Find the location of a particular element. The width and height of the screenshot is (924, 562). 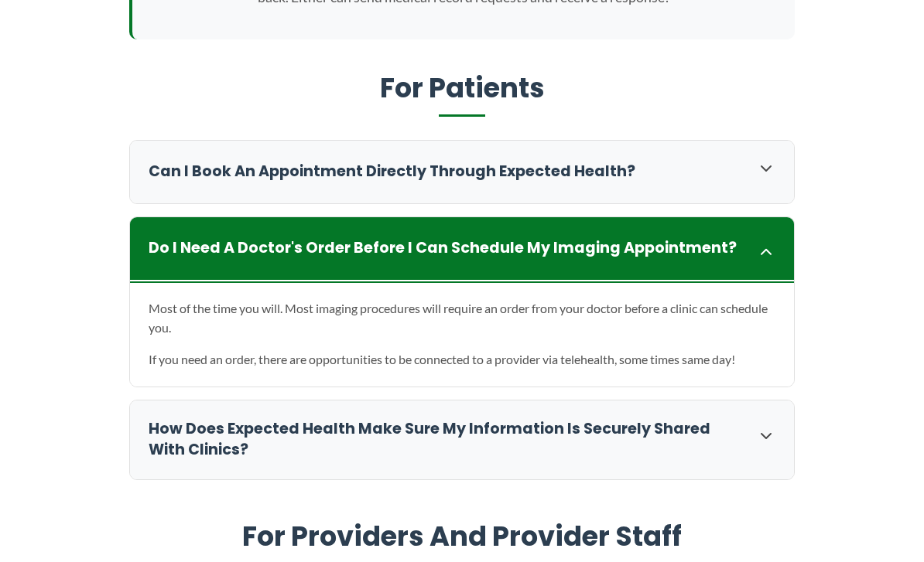

h3: Do I need a doctor's order before I can schedule my imaging appointment? is located at coordinates (445, 248).